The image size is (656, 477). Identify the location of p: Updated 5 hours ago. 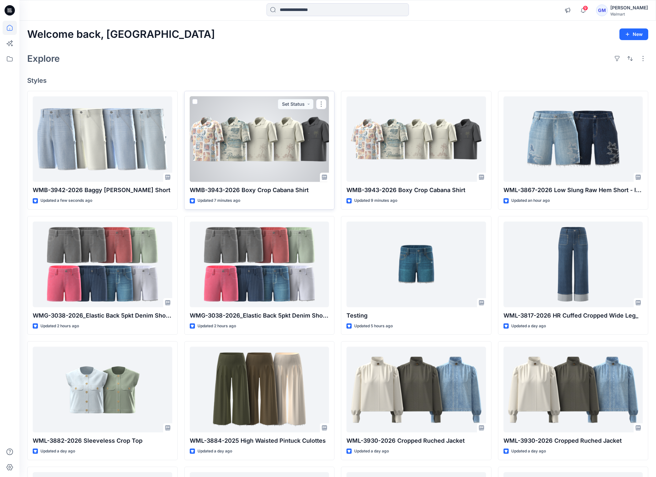
(373, 326).